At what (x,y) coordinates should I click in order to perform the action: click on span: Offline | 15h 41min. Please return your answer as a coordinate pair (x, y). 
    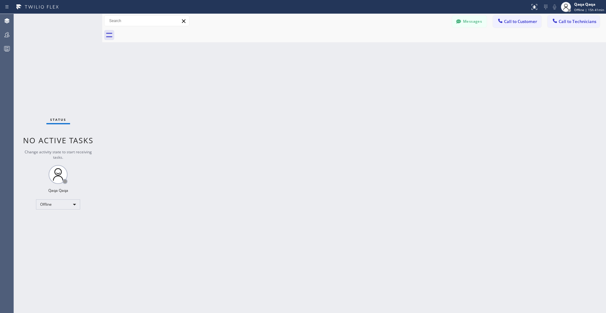
    Looking at the image, I should click on (589, 10).